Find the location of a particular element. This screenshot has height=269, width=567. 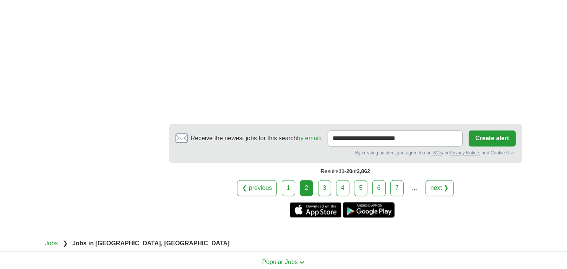

div: By creating an alert, you agree to our and , and Cookie Use. is located at coordinates (346, 153).